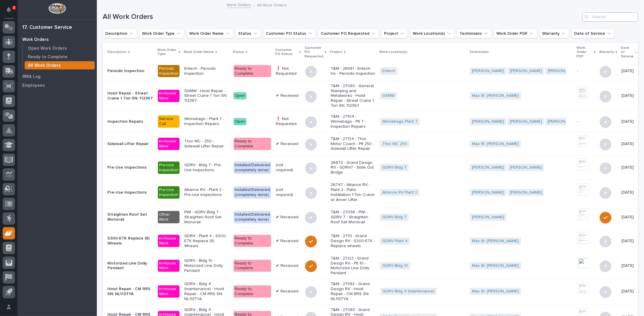 The width and height of the screenshot is (644, 316). I want to click on button: Customer PO Status, so click(290, 33).